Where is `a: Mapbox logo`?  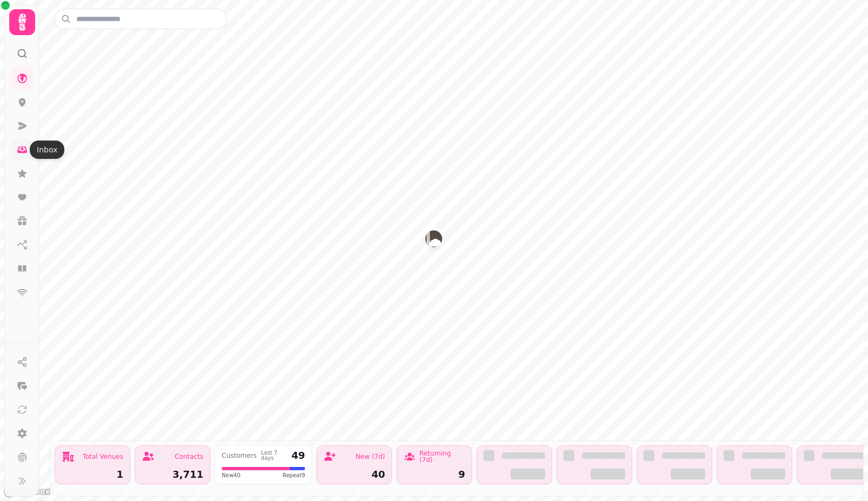 a: Mapbox logo is located at coordinates (27, 491).